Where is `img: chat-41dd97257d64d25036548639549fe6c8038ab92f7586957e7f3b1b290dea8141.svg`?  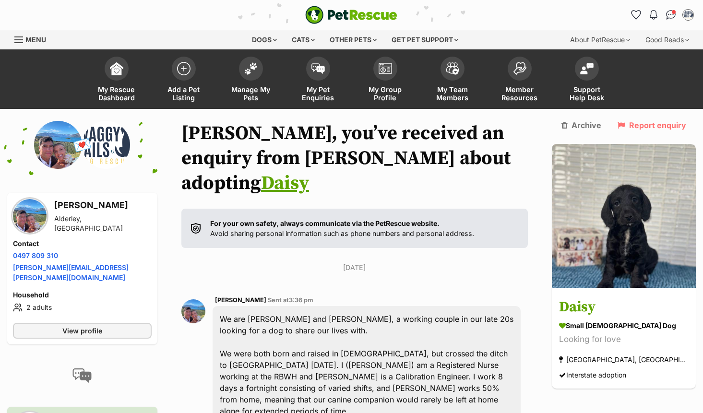 img: chat-41dd97257d64d25036548639549fe6c8038ab92f7586957e7f3b1b290dea8141.svg is located at coordinates (671, 15).